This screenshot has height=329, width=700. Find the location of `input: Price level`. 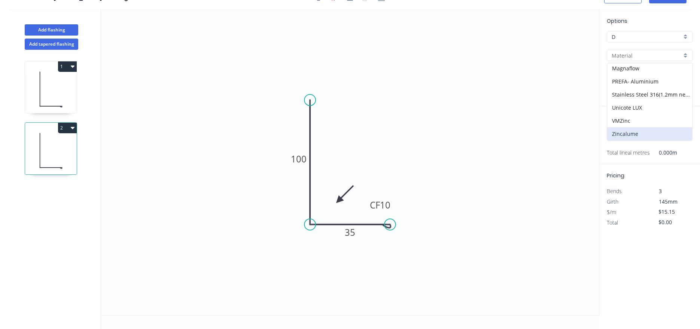

input: Price level is located at coordinates (646, 37).